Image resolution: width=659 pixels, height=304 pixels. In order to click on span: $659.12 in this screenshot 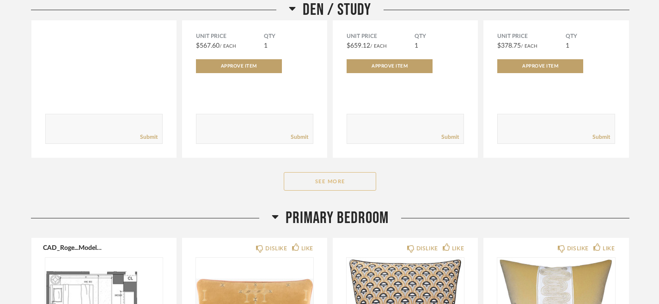, I will do `click(358, 46)`.